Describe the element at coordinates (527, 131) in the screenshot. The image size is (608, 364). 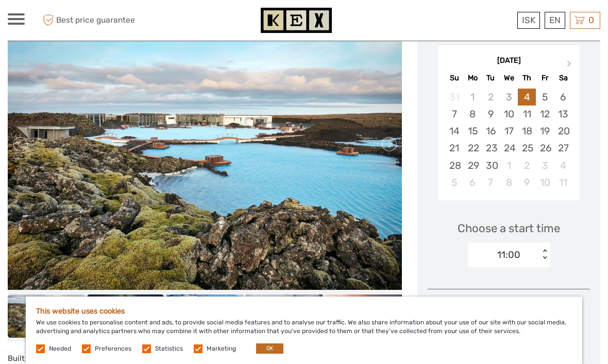
I see `div: Choose Thursday, September 18th, 2025` at that location.